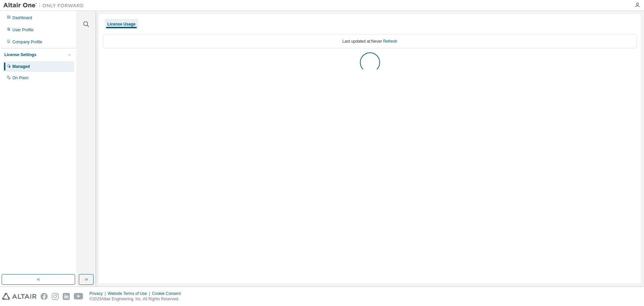  Describe the element at coordinates (130, 293) in the screenshot. I see `div: Website Terms of Use` at that location.